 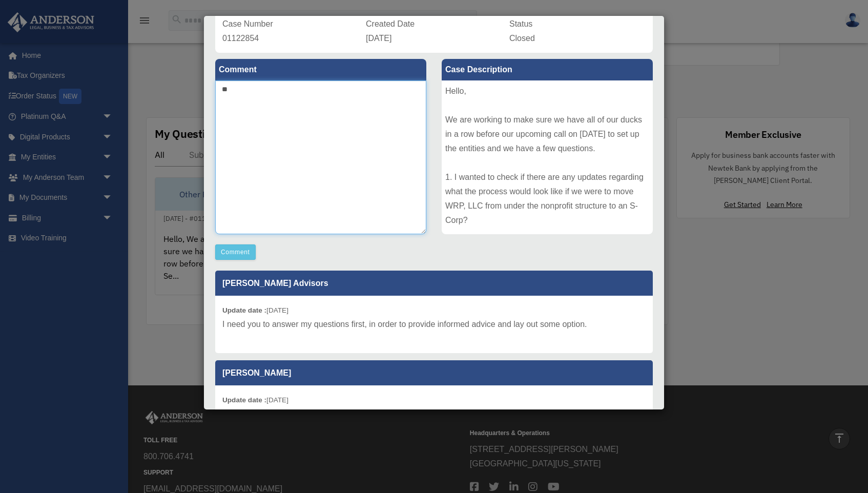 What do you see at coordinates (434, 325) in the screenshot?
I see `p: I need you to answer my questions first, in order to provide informed advice and lay out some opt...` at bounding box center [434, 325].